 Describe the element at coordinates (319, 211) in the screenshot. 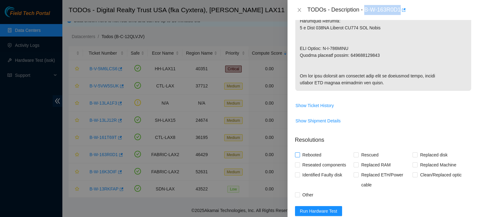

I see `span: Run Hardware Test` at that location.